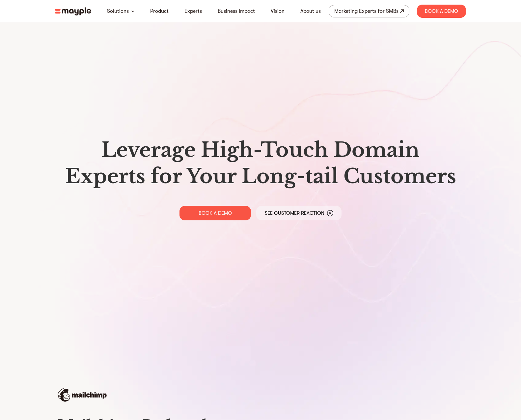 The image size is (521, 420). What do you see at coordinates (82, 395) in the screenshot?
I see `img: mailchimp-logo` at bounding box center [82, 395].